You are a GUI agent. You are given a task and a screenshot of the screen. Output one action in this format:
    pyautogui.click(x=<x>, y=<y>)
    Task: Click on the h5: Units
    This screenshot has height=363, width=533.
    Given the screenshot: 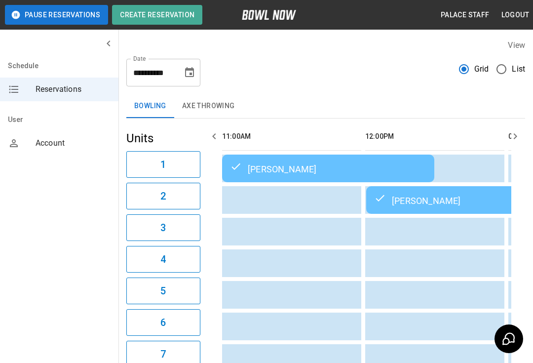 What is the action you would take?
    pyautogui.click(x=163, y=138)
    